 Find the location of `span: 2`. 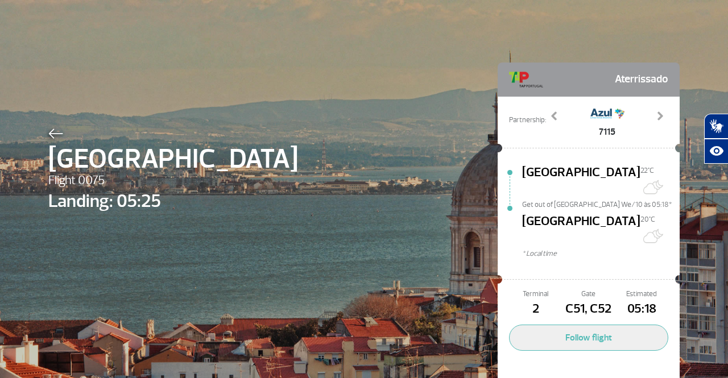

span: 2 is located at coordinates (536, 310).